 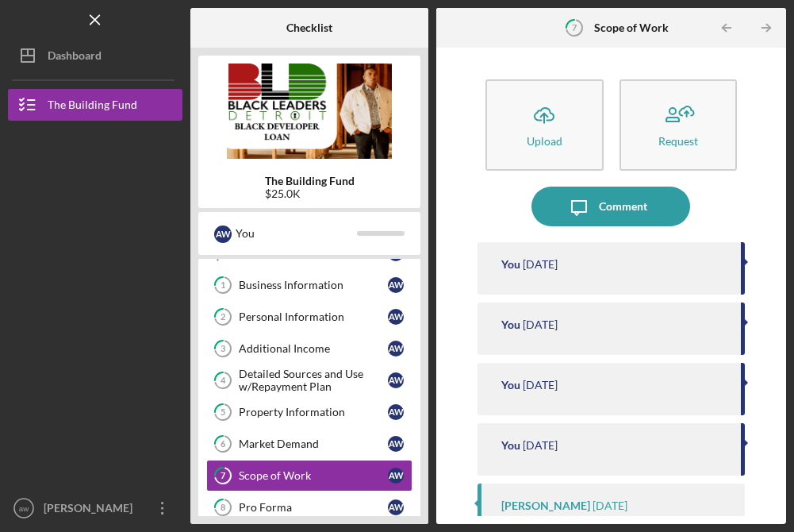 I want to click on div: Additional Income, so click(x=313, y=348).